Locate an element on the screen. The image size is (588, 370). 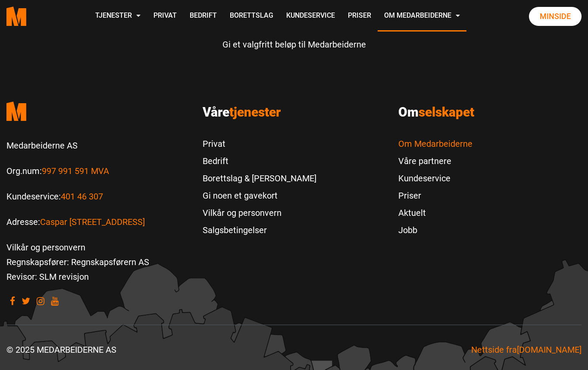
a: Jobb is located at coordinates (435, 230).